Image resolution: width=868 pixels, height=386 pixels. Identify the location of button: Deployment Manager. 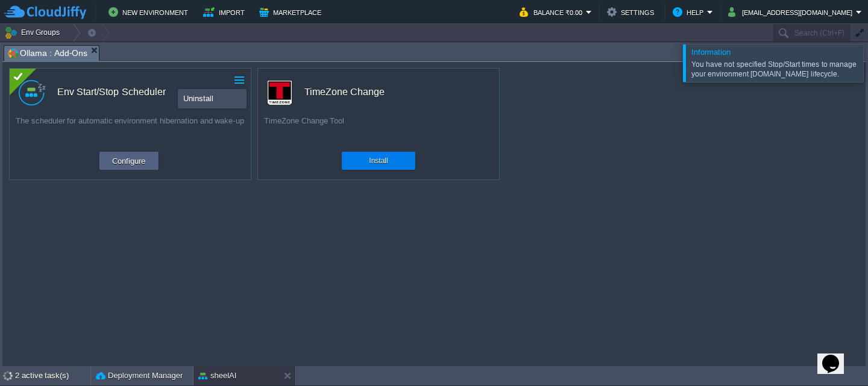
(139, 376).